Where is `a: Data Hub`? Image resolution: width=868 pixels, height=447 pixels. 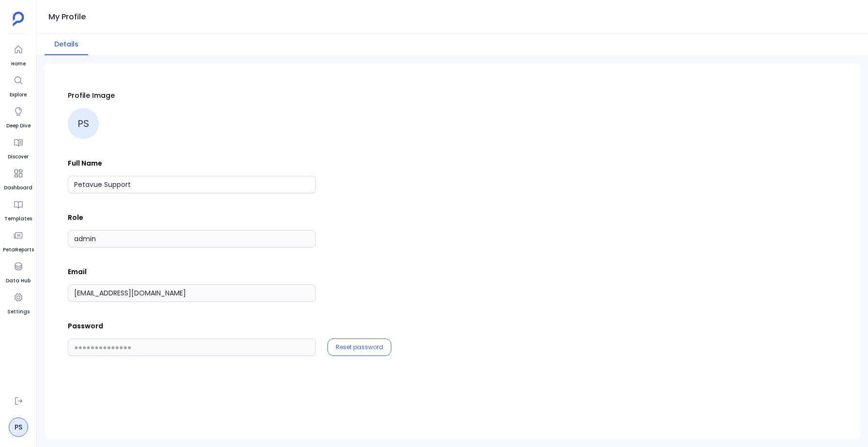 a: Data Hub is located at coordinates (18, 271).